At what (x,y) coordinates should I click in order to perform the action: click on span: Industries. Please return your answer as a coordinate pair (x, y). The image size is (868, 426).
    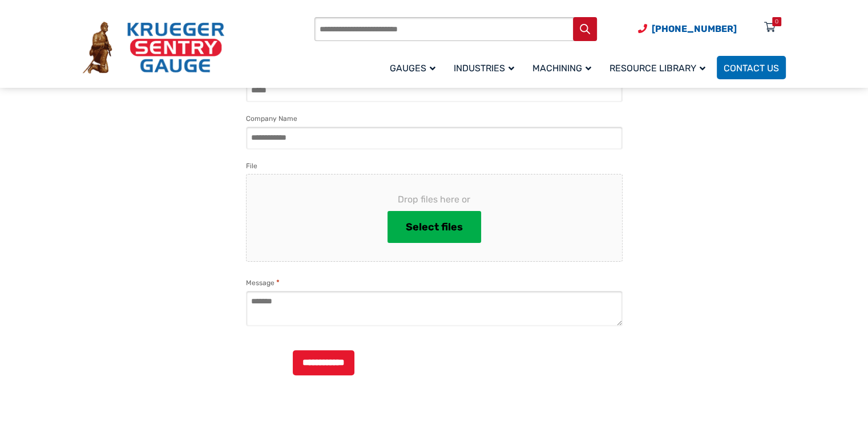
    Looking at the image, I should click on (484, 68).